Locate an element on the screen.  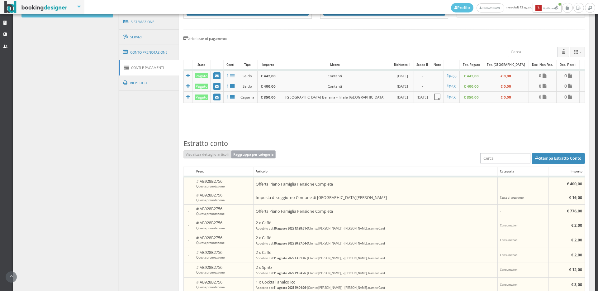
b: 3 is located at coordinates (539, 8).